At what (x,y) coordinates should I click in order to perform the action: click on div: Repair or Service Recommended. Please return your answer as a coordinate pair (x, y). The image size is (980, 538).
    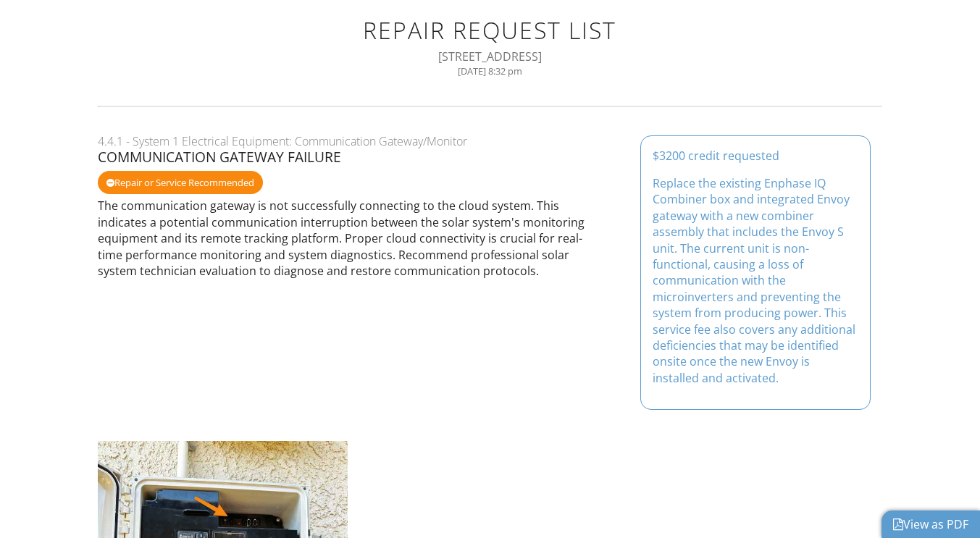
    Looking at the image, I should click on (180, 182).